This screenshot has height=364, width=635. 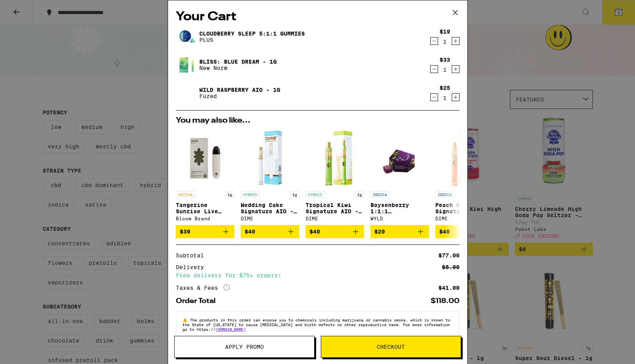 What do you see at coordinates (238, 68) in the screenshot?
I see `p: New Norm` at bounding box center [238, 68].